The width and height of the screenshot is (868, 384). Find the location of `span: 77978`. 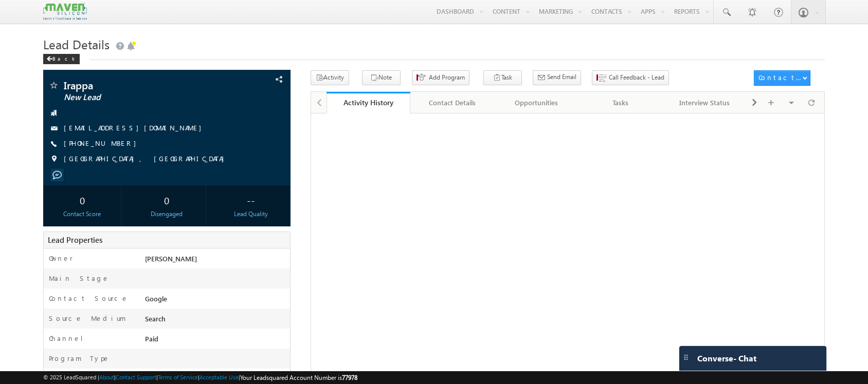

span: 77978 is located at coordinates (350, 377).